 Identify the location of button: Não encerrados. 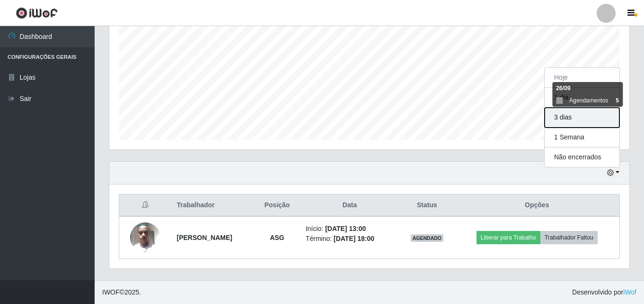
(582, 157).